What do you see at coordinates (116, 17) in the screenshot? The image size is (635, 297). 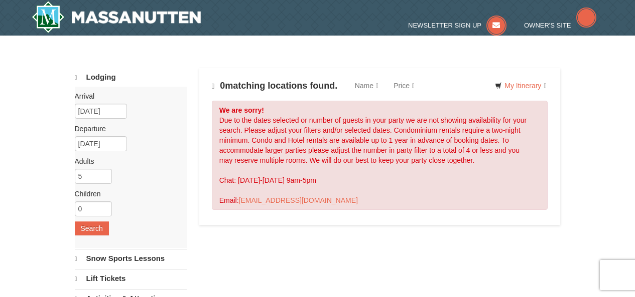 I see `a: Massanutten Resort` at bounding box center [116, 17].